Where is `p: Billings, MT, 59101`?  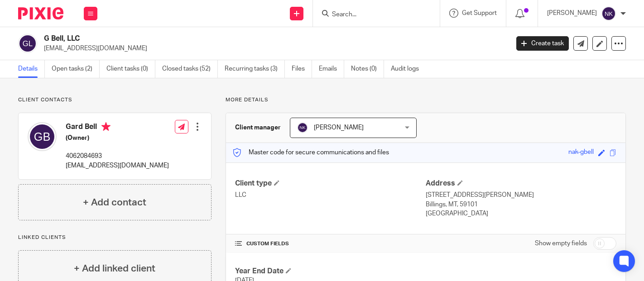
p: Billings, MT, 59101 is located at coordinates (521, 205).